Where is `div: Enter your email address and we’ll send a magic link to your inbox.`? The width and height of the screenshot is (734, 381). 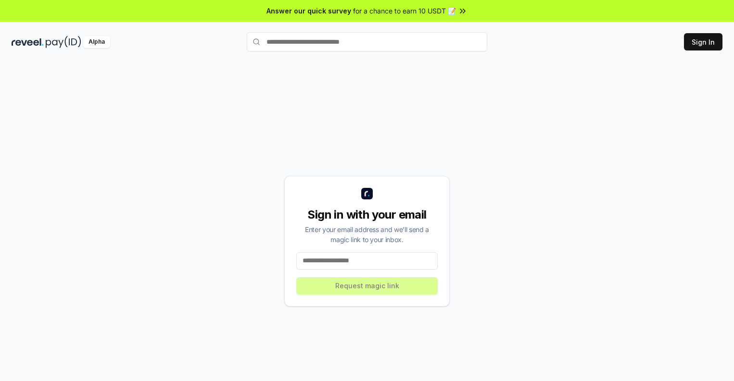 div: Enter your email address and we’ll send a magic link to your inbox. is located at coordinates (367, 235).